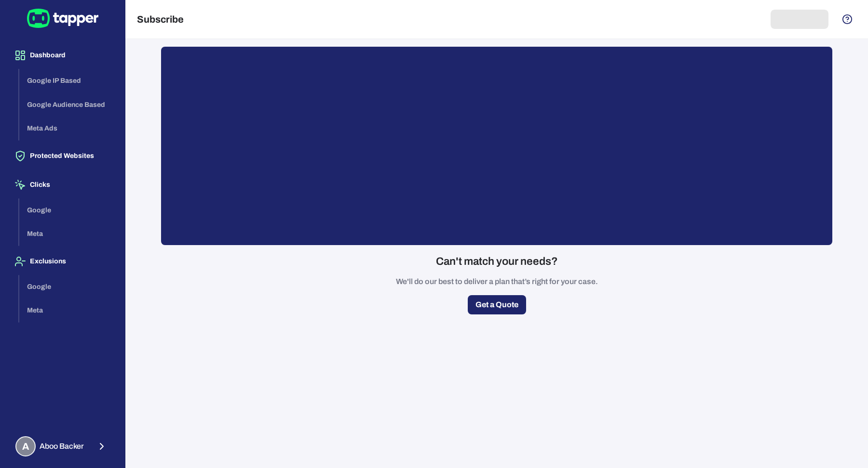 Image resolution: width=868 pixels, height=468 pixels. Describe the element at coordinates (62, 54) in the screenshot. I see `a: Dashboard` at that location.